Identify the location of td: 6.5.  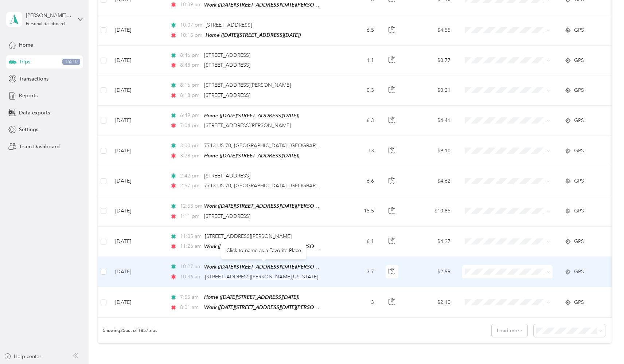
(356, 30).